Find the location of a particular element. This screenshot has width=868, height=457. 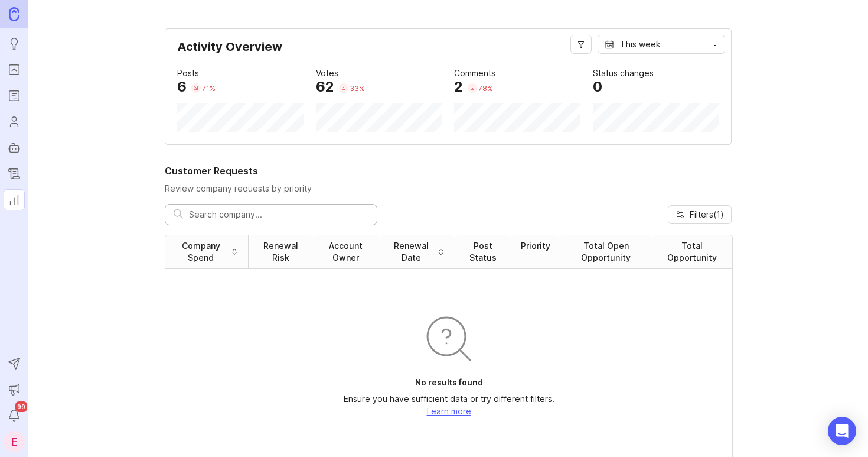

div: 62 is located at coordinates (325, 87).